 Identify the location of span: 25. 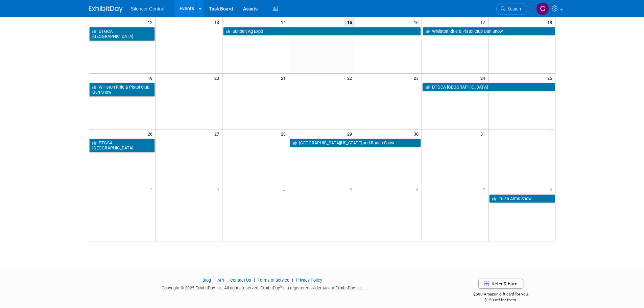
(551, 78).